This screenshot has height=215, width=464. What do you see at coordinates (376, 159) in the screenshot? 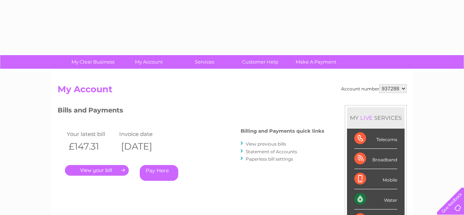
I see `div: Broadband` at bounding box center [376, 159].